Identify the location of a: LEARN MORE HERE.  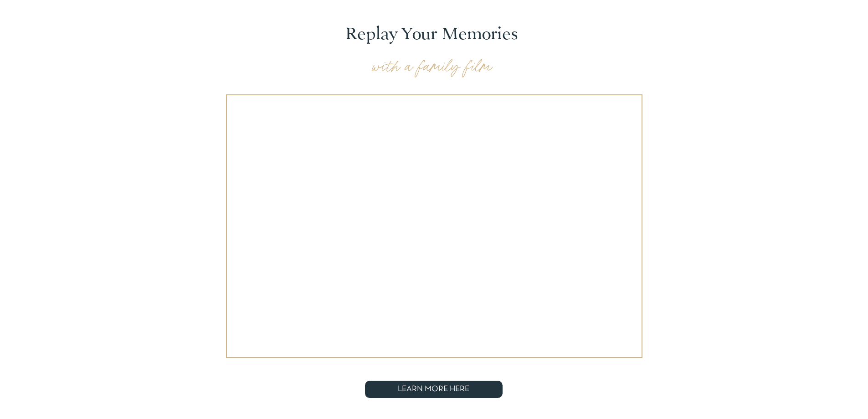
(434, 390).